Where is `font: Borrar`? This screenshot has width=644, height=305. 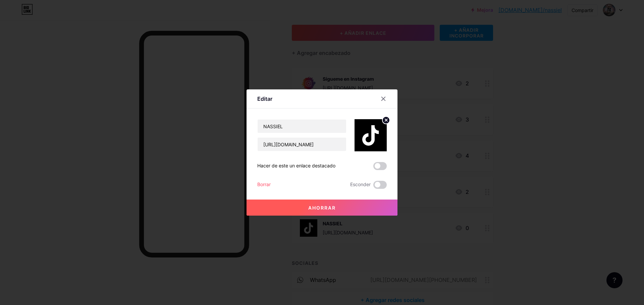
font: Borrar is located at coordinates (264, 184).